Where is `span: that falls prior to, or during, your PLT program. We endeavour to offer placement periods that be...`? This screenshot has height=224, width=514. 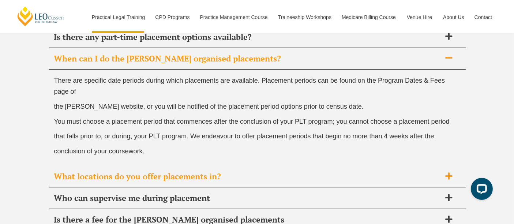 span: that falls prior to, or during, your PLT program. We endeavour to offer placement periods that be... is located at coordinates (244, 136).